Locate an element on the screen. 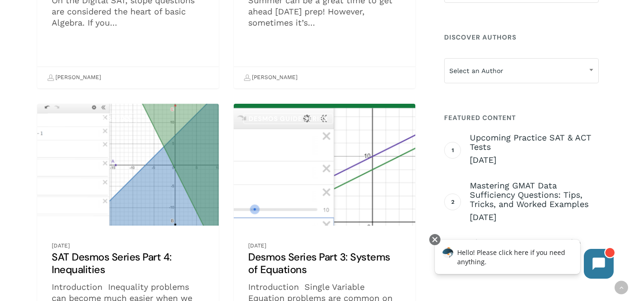 This screenshot has width=636, height=301. img: Avatar is located at coordinates (23, 20).